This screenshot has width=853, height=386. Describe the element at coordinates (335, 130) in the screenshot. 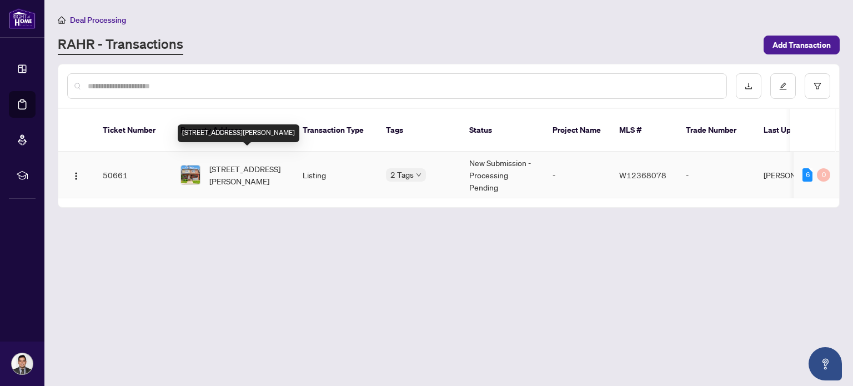

I see `th: Transaction Type` at that location.